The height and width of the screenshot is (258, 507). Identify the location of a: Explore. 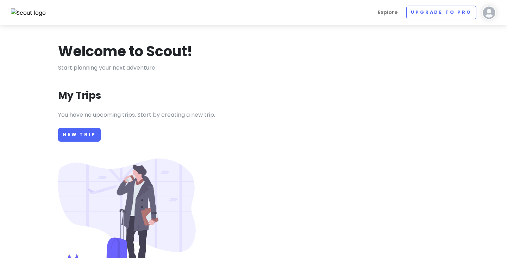
(388, 12).